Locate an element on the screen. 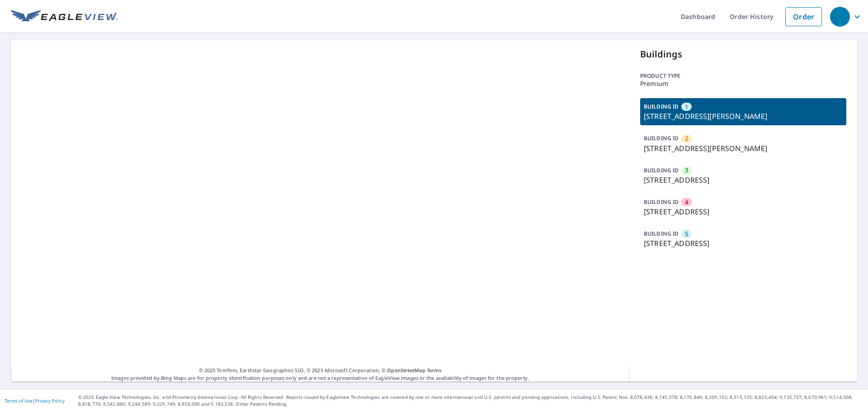 The image size is (868, 412). span: 1 is located at coordinates (687, 107).